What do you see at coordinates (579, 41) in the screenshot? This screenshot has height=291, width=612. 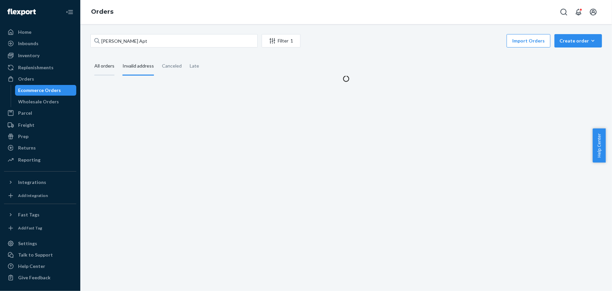 I see `div: Create order` at bounding box center [579, 41].